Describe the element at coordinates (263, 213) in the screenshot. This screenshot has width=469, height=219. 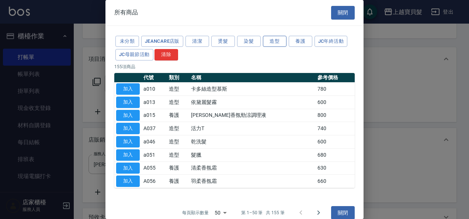
I see `p: 第 1–50 筆 共 155 筆` at that location.